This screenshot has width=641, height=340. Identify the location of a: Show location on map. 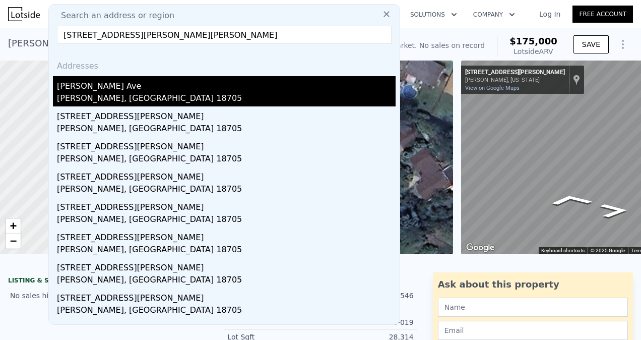
(577, 80).